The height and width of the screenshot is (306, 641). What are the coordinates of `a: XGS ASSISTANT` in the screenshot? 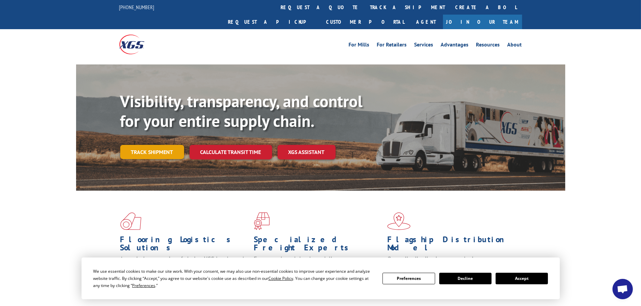 It's located at (306, 152).